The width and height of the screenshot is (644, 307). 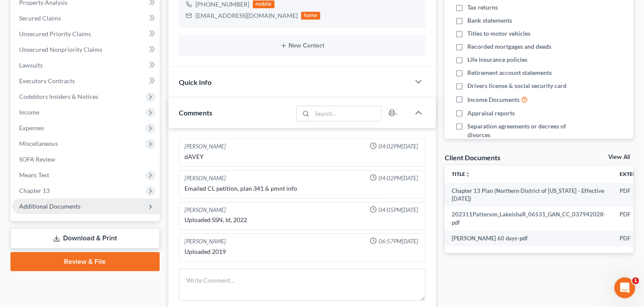 What do you see at coordinates (491, 113) in the screenshot?
I see `span: Appraisal reports` at bounding box center [491, 113].